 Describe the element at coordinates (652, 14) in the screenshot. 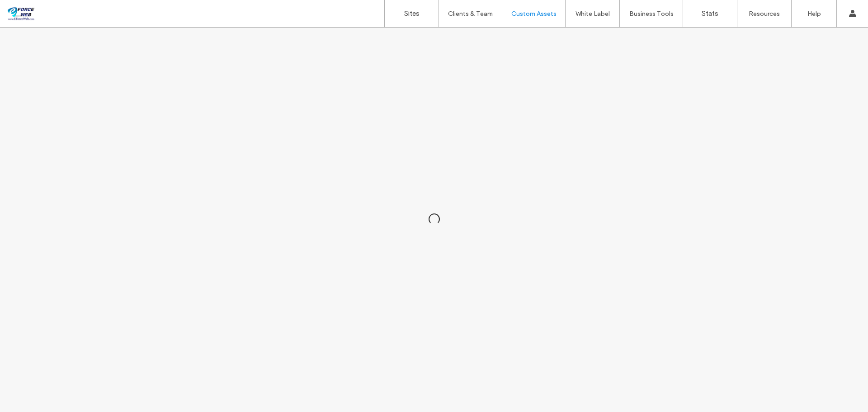

I see `label: Business Tools` at that location.